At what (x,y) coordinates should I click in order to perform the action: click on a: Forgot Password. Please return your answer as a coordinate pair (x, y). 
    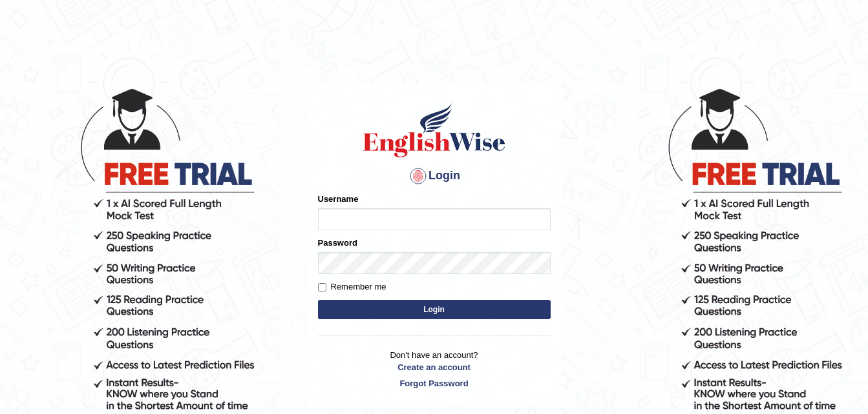
    Looking at the image, I should click on (434, 383).